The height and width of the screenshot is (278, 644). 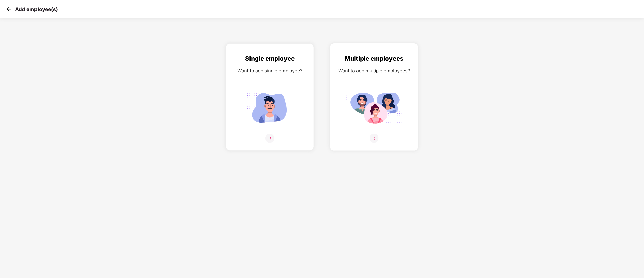 What do you see at coordinates (9, 9) in the screenshot?
I see `img: svg+xml;base64,PHN2ZyB4bWxucz0iaHR0cDovL3d3dy53My5vcmcvMjAwMC9zdmciIHdpZHRoPSIzMCIgaGVpZ2h0PSIzMC...` at bounding box center [9, 9].